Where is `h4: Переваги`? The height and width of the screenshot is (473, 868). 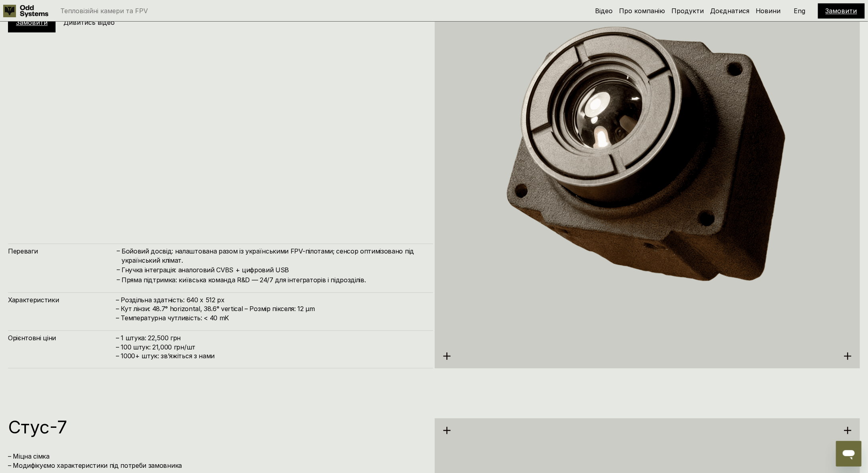 h4: Переваги is located at coordinates (62, 251).